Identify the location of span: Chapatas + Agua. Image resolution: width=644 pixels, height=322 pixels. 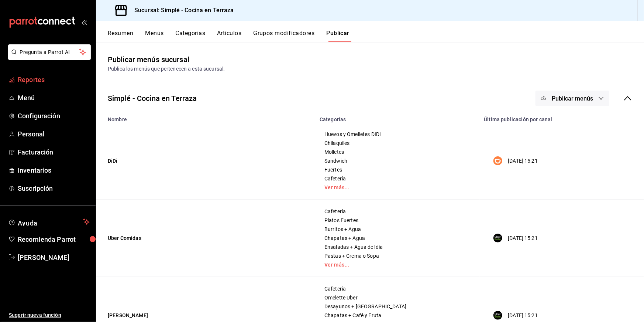
(398, 238).